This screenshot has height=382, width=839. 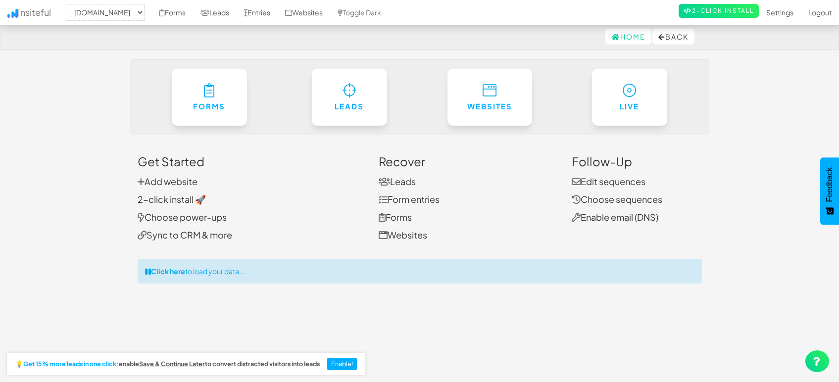 What do you see at coordinates (172, 364) in the screenshot?
I see `u: Save & Continue Later` at bounding box center [172, 364].